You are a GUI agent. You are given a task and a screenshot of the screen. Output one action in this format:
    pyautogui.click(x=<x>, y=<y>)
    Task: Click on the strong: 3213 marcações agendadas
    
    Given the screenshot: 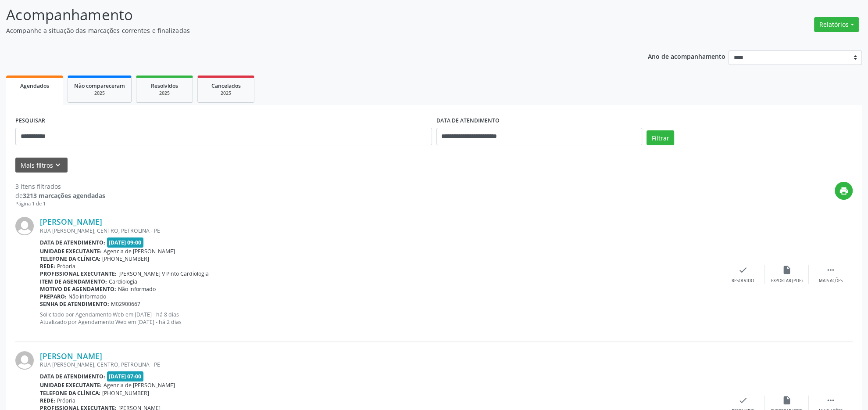 What is the action you would take?
    pyautogui.click(x=64, y=195)
    